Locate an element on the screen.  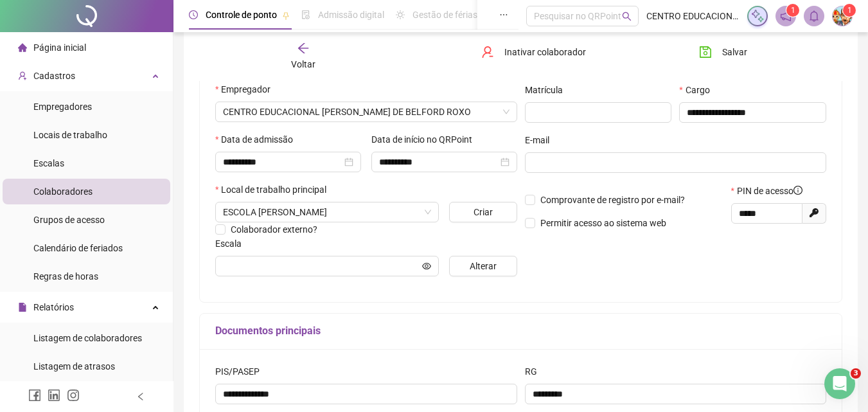
span: Admissão digital is located at coordinates (351, 15).